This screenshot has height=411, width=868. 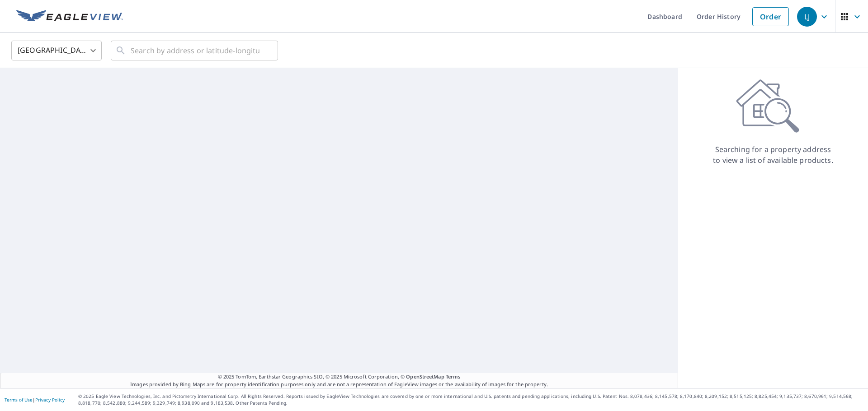 What do you see at coordinates (471, 400) in the screenshot?
I see `p: © 2025 Eagle View Technologies, Inc. and Pictometry International Corp. All Rights Reserved. Repo...` at bounding box center [471, 400].